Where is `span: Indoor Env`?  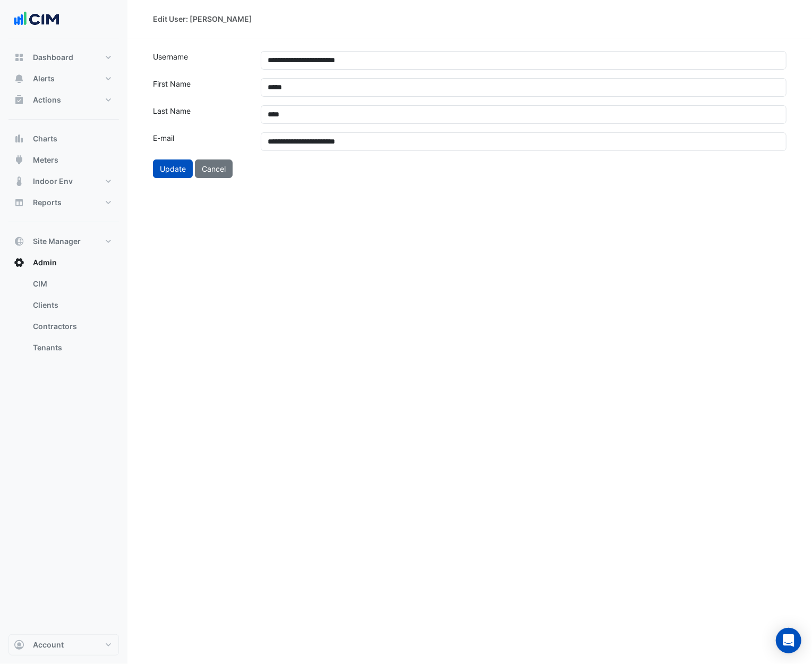
span: Indoor Env is located at coordinates (53, 181).